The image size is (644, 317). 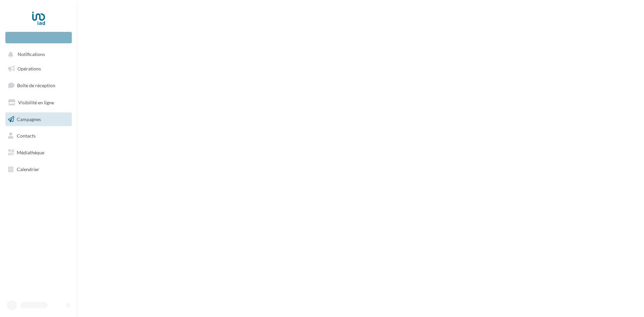 I want to click on a: Boîte de réception, so click(x=39, y=85).